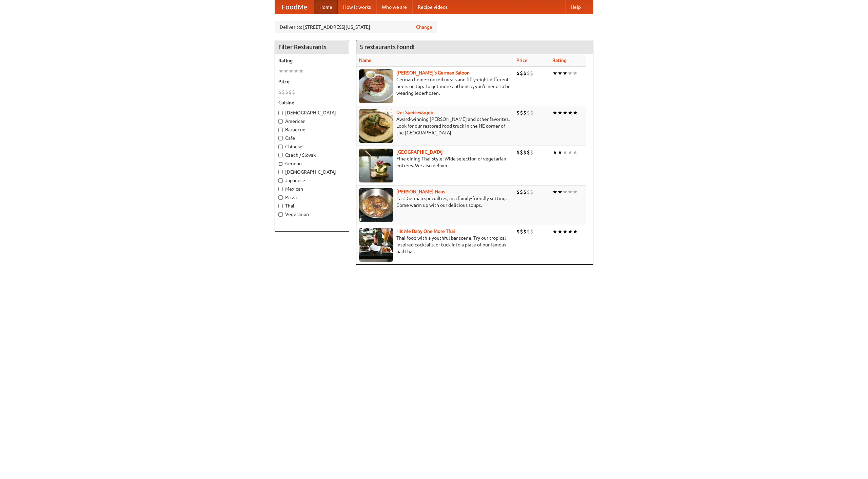  I want to click on input: Czech / Slovak, so click(280, 155).